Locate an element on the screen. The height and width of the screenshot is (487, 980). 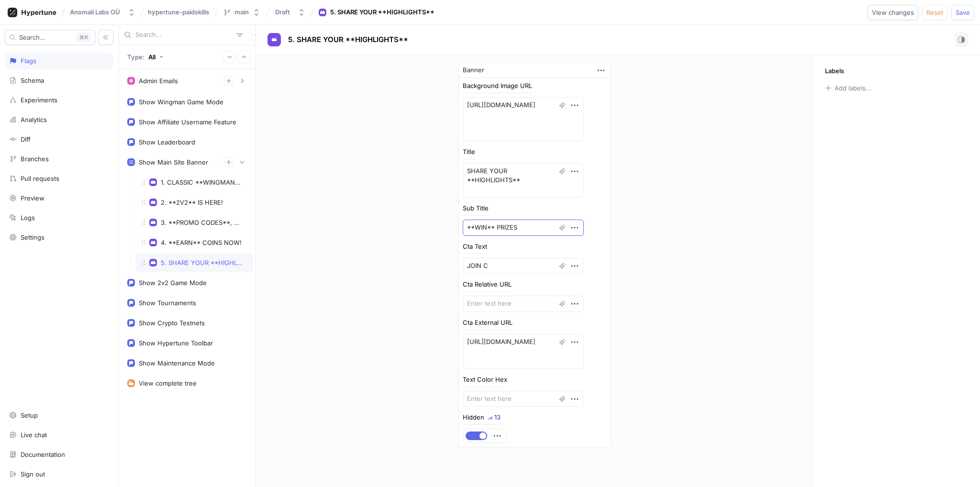
div: Title is located at coordinates (468, 152).